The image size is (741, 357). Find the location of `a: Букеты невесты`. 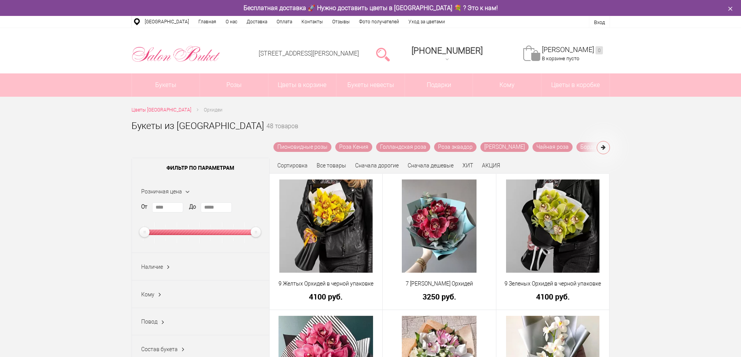

a: Букеты невесты is located at coordinates (370, 85).